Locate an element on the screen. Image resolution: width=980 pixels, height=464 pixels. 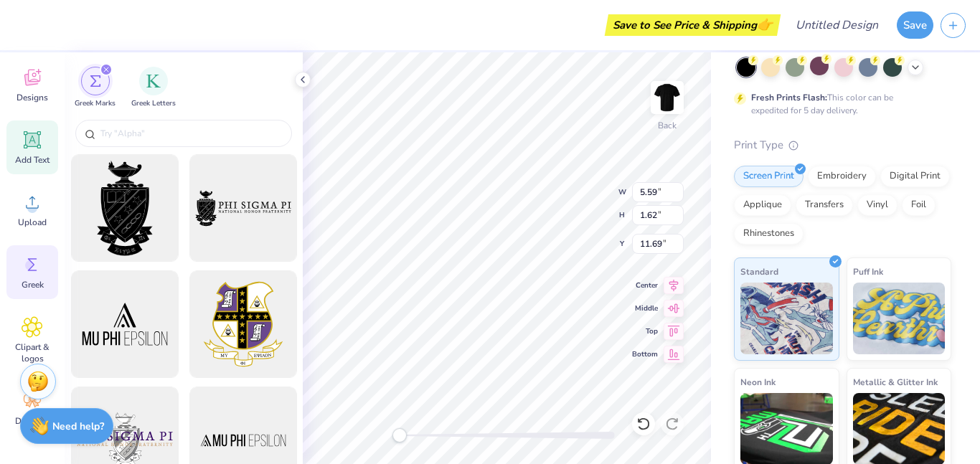
button: Save is located at coordinates (914, 25).